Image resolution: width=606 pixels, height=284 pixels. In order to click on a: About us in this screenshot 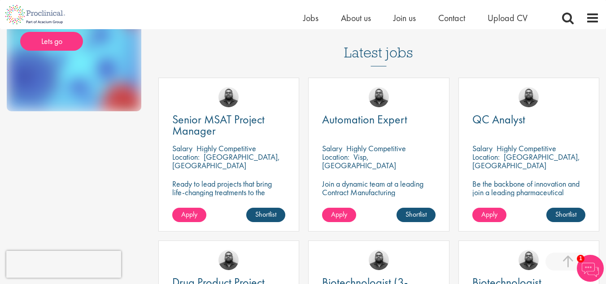, I will do `click(356, 18)`.